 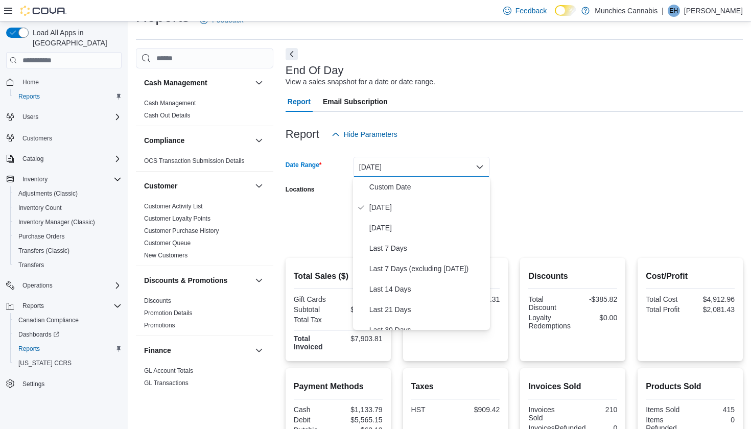 What do you see at coordinates (39, 335) in the screenshot?
I see `span: Dashboards` at bounding box center [39, 335].